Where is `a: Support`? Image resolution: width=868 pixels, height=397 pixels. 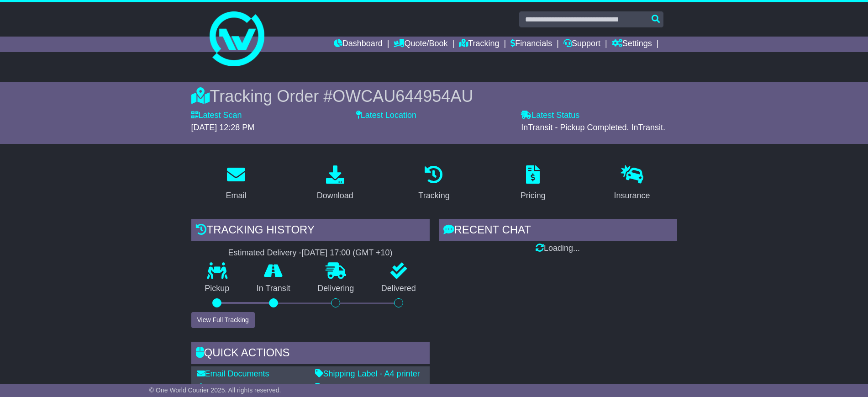
a: Support is located at coordinates (582, 44).